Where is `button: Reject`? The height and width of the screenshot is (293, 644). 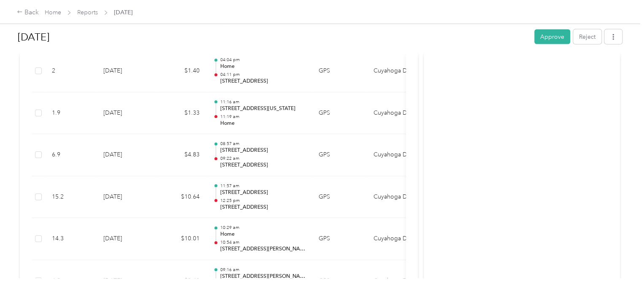 button: Reject is located at coordinates (587, 37).